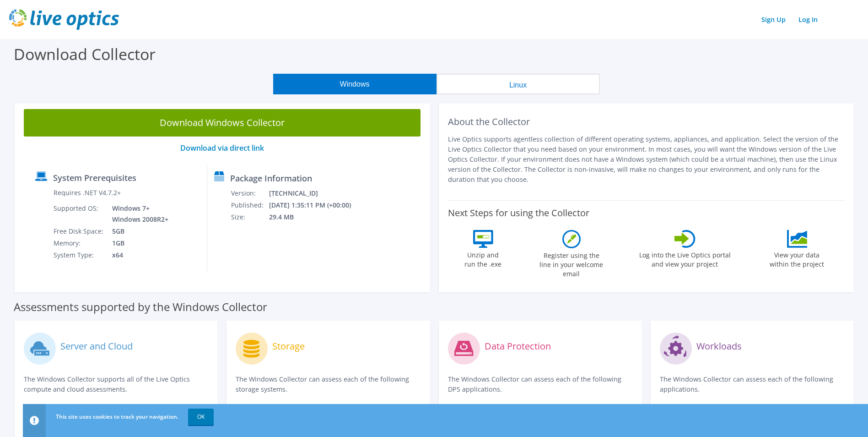 Image resolution: width=868 pixels, height=437 pixels. Describe the element at coordinates (97, 346) in the screenshot. I see `label: Server and Cloud` at that location.